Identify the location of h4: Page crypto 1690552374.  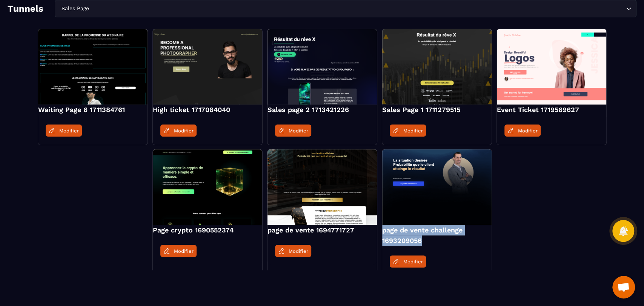
(207, 230).